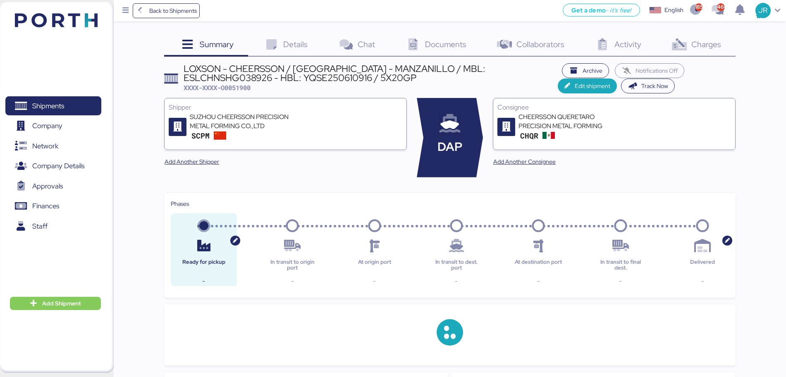 The width and height of the screenshot is (786, 377). I want to click on span: Company, so click(47, 126).